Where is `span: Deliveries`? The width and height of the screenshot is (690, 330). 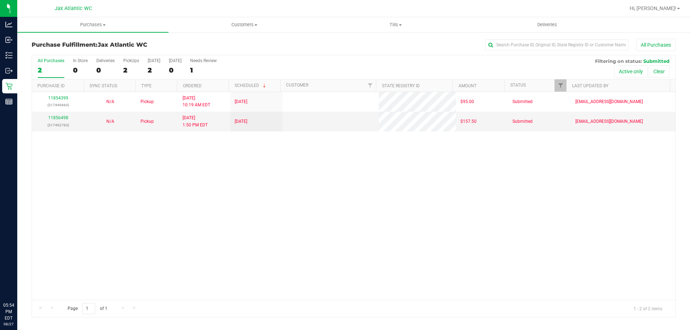
span: Deliveries is located at coordinates (547, 25).